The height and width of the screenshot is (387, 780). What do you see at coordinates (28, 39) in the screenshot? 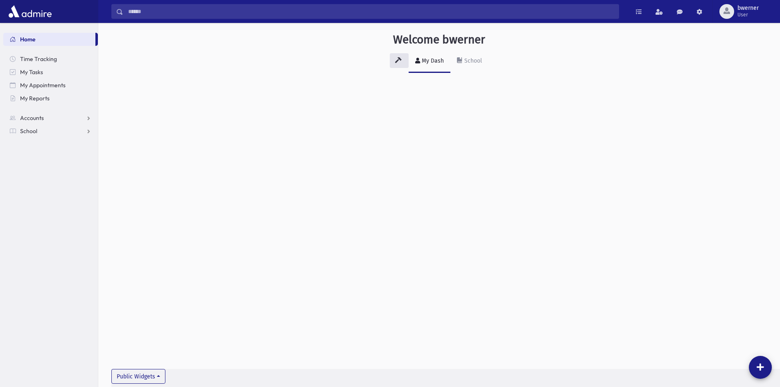
I see `span: Home` at bounding box center [28, 39].